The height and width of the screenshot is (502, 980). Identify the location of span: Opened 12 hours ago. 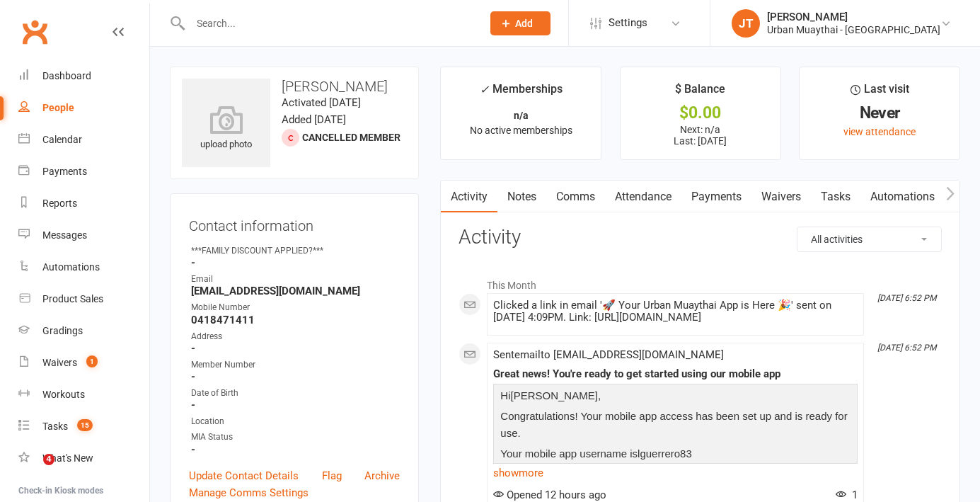
(550, 494).